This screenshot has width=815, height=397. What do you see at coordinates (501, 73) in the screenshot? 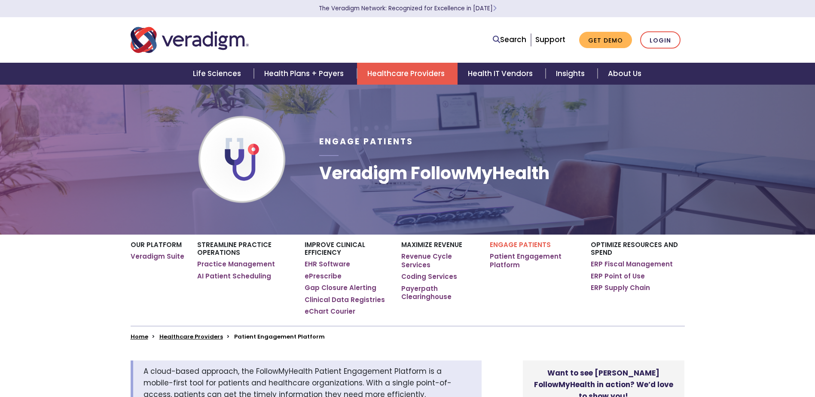
I see `a: Health IT Vendors` at bounding box center [501, 73].